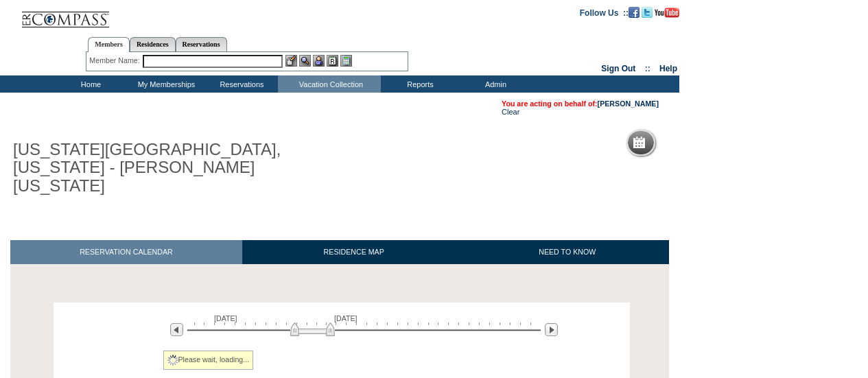 The width and height of the screenshot is (868, 378). I want to click on img: Previous, so click(176, 330).